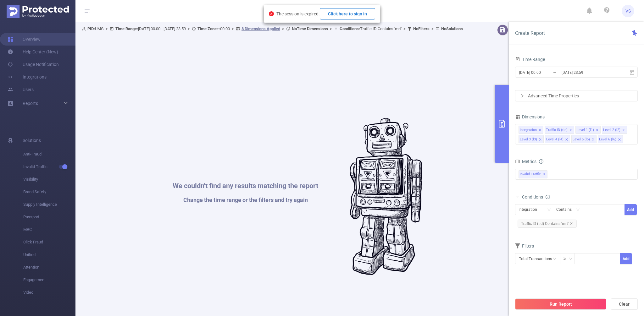 The height and width of the screenshot is (316, 644). I want to click on li: Level 6 (l6), so click(610, 139).